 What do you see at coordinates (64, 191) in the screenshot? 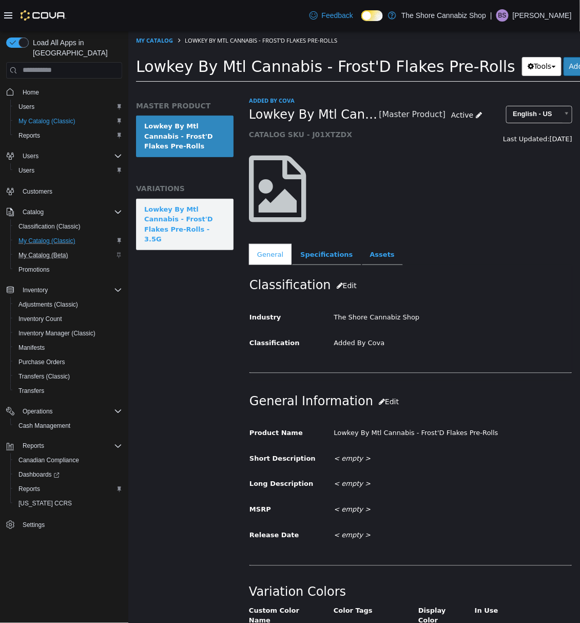
I see `button: Customers` at bounding box center [64, 191].